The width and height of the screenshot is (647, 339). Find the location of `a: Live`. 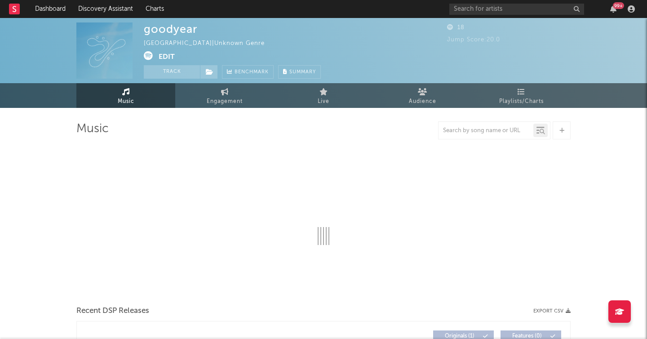

a: Live is located at coordinates (323, 95).